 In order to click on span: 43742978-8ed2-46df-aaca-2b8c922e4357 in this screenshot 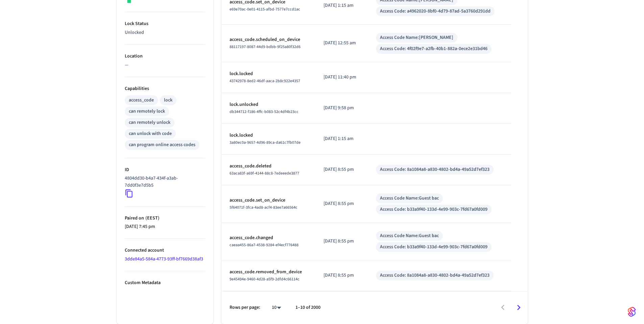, I will do `click(265, 81)`.